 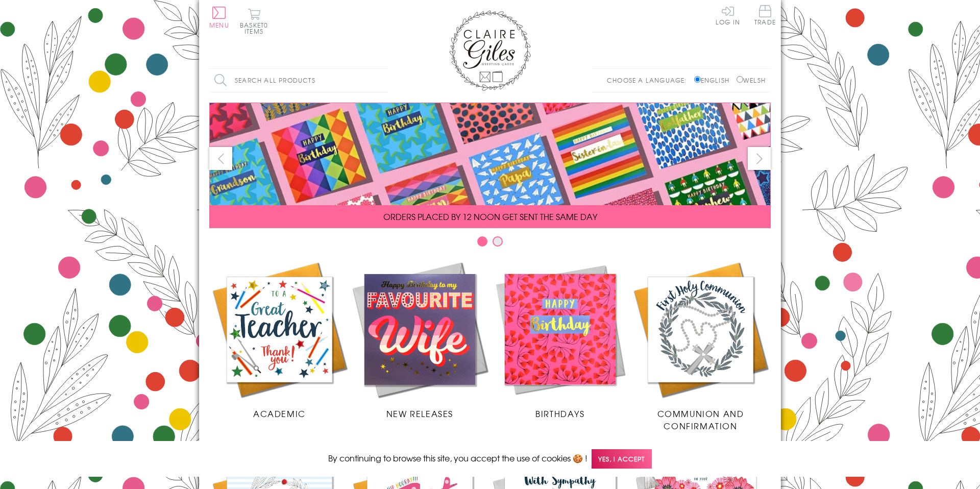 What do you see at coordinates (728, 14) in the screenshot?
I see `a: Log In` at bounding box center [728, 14].